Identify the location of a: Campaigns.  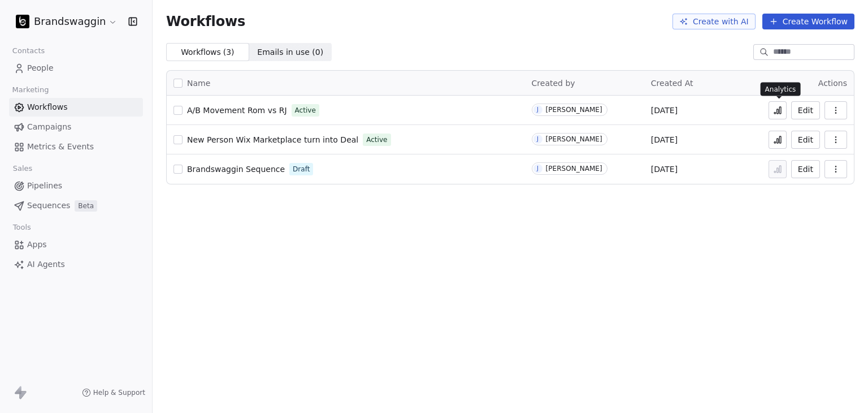
(76, 127).